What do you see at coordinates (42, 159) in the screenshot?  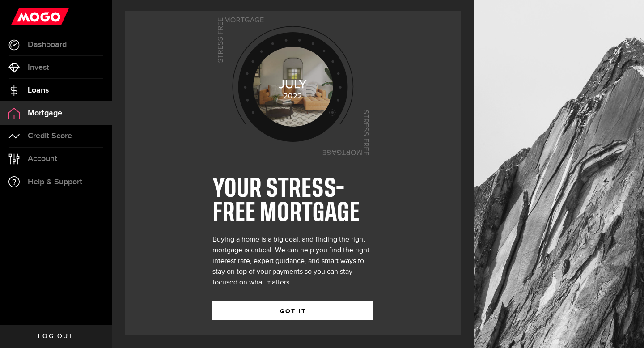 I see `span: Account` at bounding box center [42, 159].